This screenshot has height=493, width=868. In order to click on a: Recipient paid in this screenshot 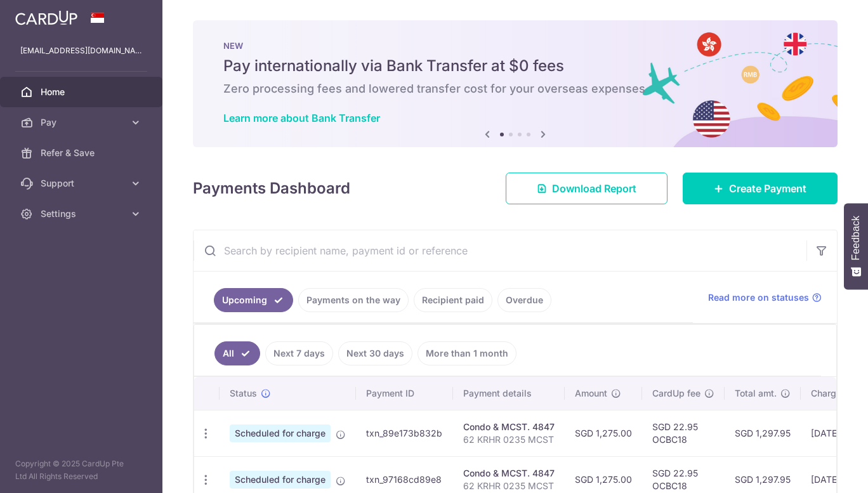, I will do `click(453, 301)`.